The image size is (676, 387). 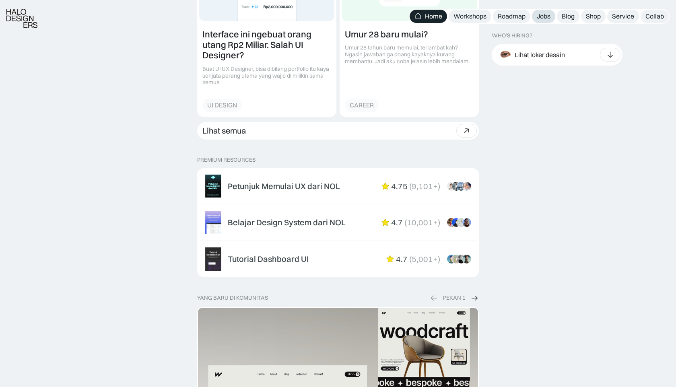 I want to click on div: PEKAN 1, so click(x=454, y=298).